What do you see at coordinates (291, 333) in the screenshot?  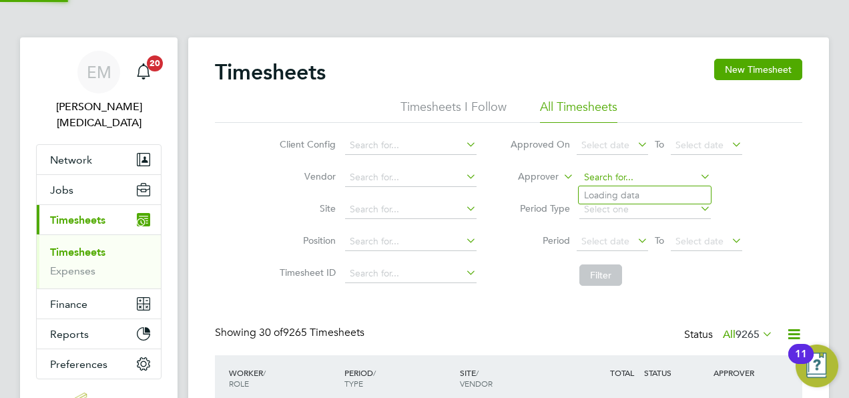 I see `div: Showing` at bounding box center [291, 333].